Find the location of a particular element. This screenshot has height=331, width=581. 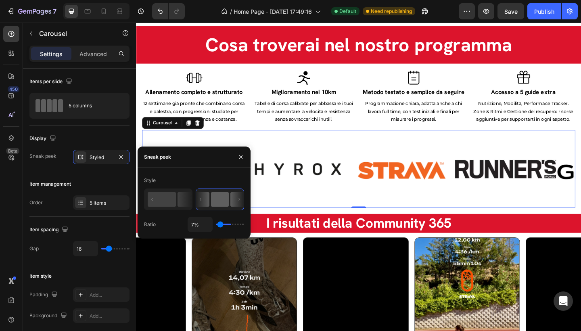

div: Item spacing is located at coordinates (50, 230).